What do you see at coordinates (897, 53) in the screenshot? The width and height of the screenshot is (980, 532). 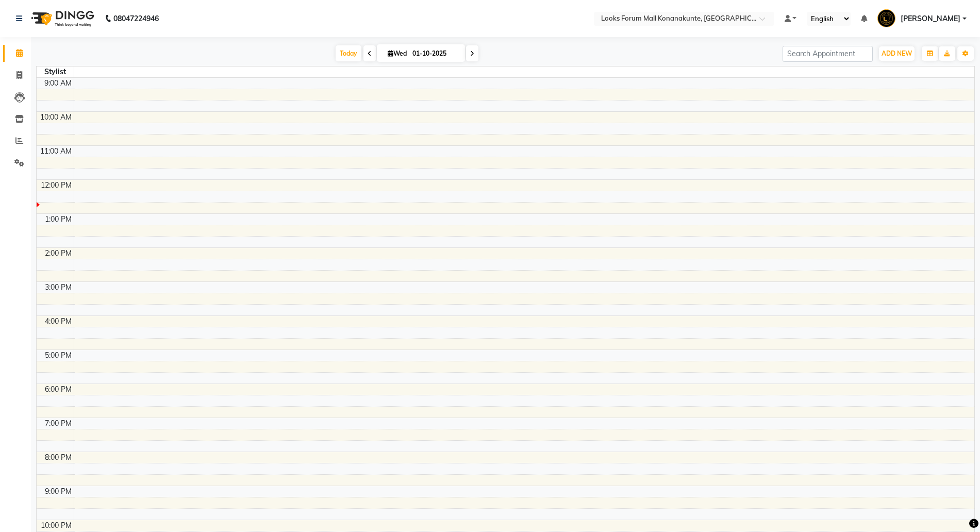 I see `button: ADD NEW` at bounding box center [897, 53].